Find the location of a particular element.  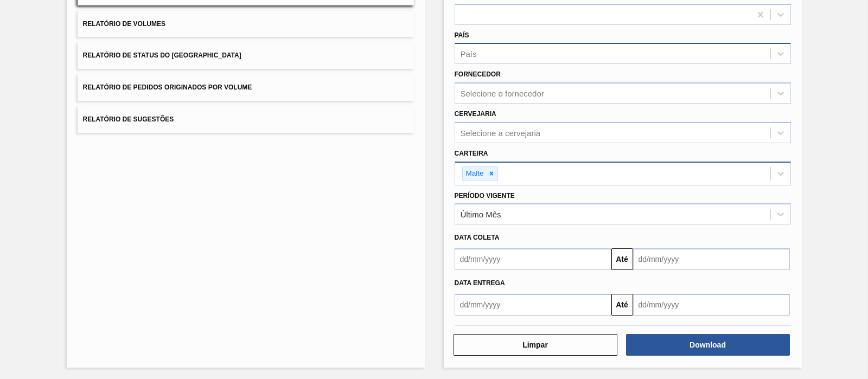

label: País is located at coordinates (462, 36).